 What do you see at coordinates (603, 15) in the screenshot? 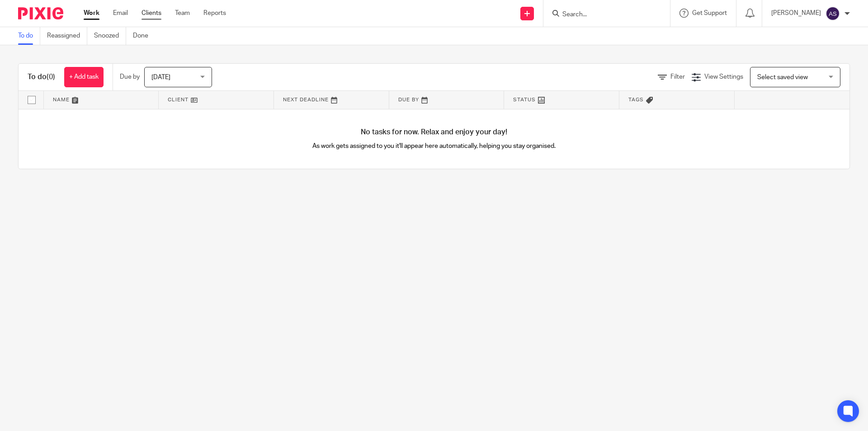
I see `input: Search` at bounding box center [603, 15].